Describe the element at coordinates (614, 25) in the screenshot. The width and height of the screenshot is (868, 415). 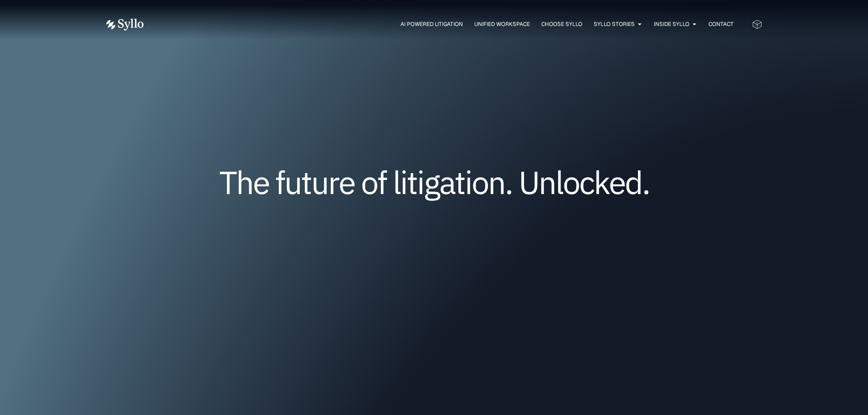
I see `a: Syllo Stories` at that location.